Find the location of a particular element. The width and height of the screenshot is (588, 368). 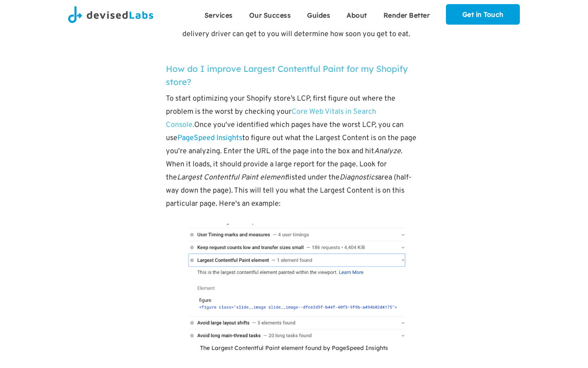

a: PageSpeed Insights is located at coordinates (210, 138).